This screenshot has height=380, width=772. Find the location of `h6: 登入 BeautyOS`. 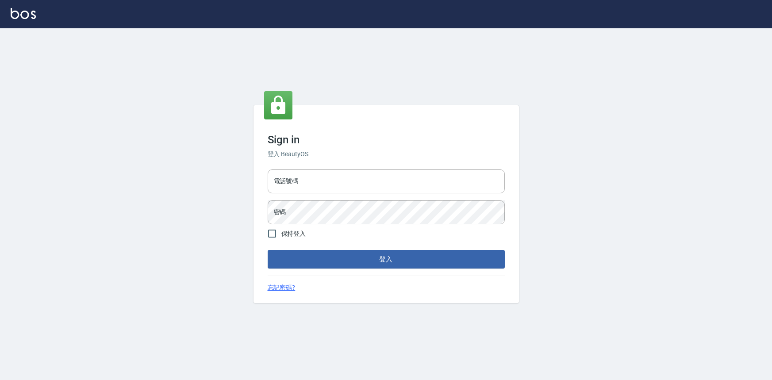

h6: 登入 BeautyOS is located at coordinates (386, 154).